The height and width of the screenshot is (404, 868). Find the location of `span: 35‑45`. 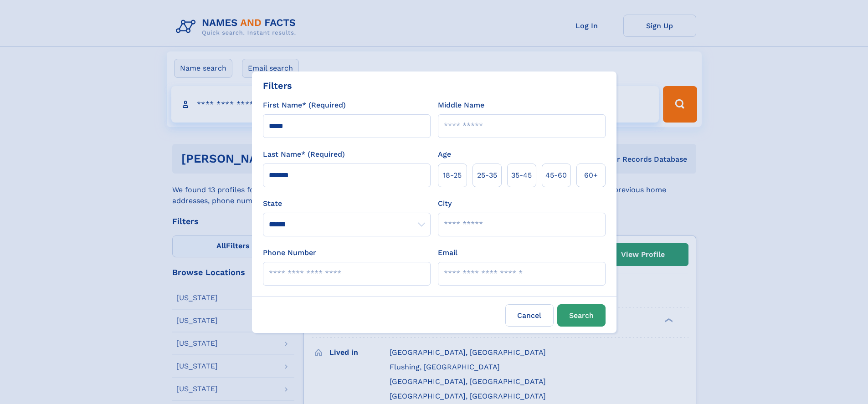

span: 35‑45 is located at coordinates (521, 176).